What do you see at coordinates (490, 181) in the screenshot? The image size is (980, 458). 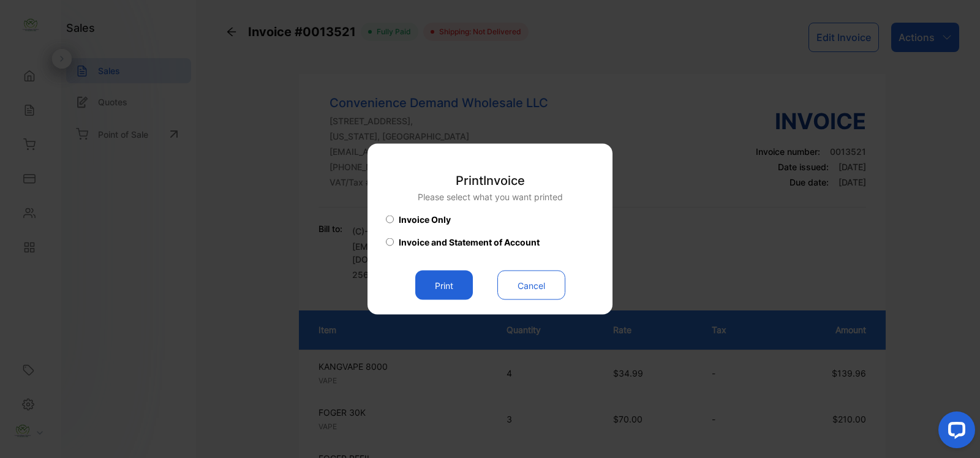 I see `p: Print Invoice` at bounding box center [490, 181].